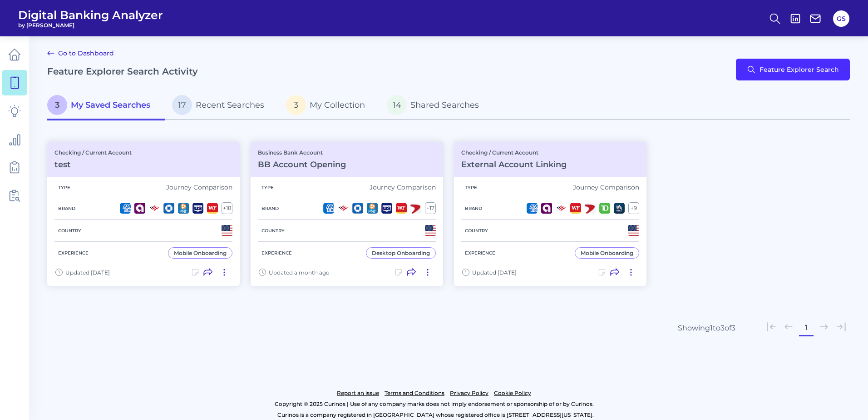 This screenshot has width=868, height=420. What do you see at coordinates (401, 253) in the screenshot?
I see `div: Desktop Onboarding` at bounding box center [401, 253].